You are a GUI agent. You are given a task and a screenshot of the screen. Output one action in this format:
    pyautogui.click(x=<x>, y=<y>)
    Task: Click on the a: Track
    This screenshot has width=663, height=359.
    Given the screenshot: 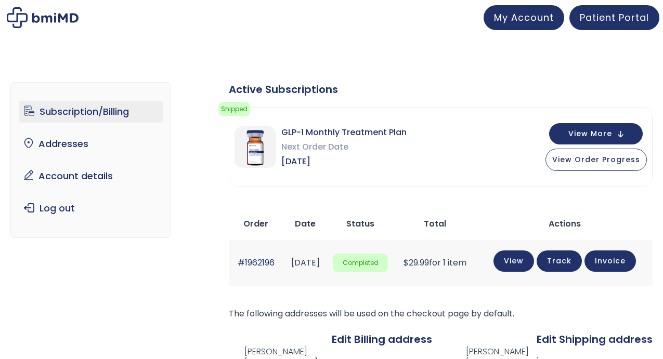 What is the action you would take?
    pyautogui.click(x=559, y=261)
    